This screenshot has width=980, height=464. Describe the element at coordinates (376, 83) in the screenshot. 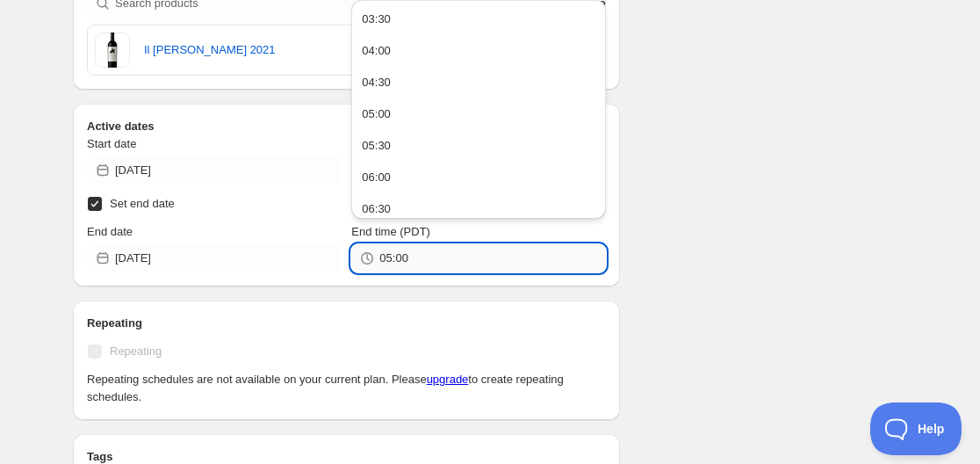

I see `div: 04:30` at that location.